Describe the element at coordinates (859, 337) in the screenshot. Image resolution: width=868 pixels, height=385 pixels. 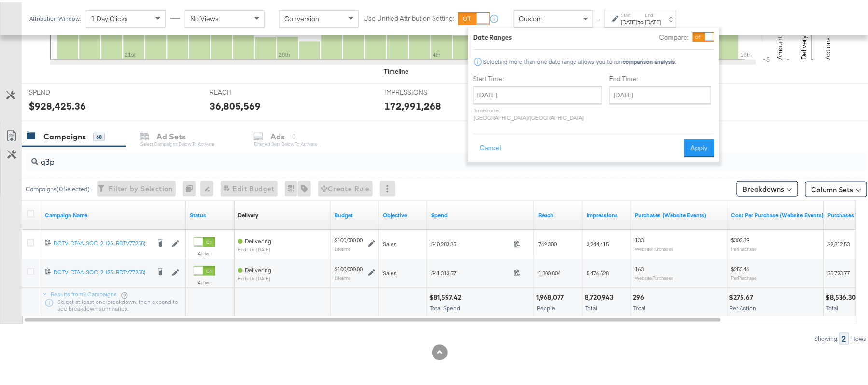
I see `div: Rows` at that location.